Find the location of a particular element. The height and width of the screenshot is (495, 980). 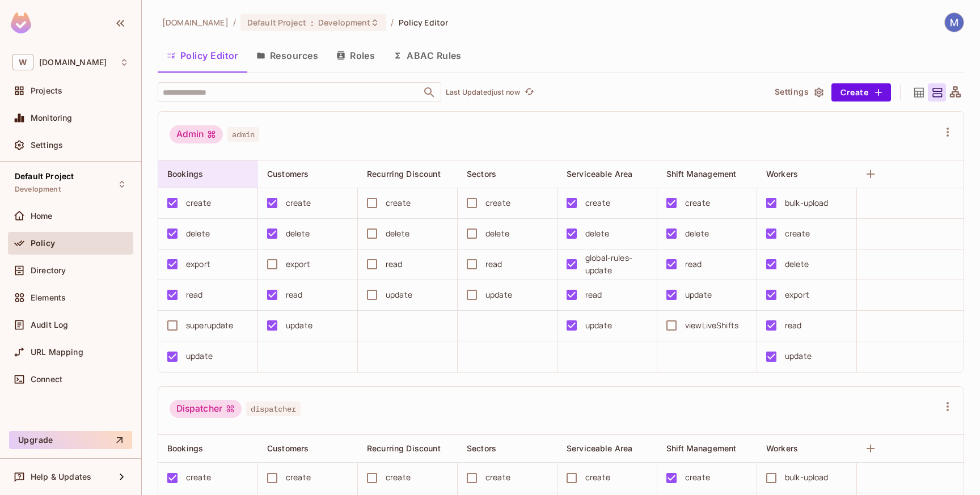

span: Click to refresh data is located at coordinates (528, 92).